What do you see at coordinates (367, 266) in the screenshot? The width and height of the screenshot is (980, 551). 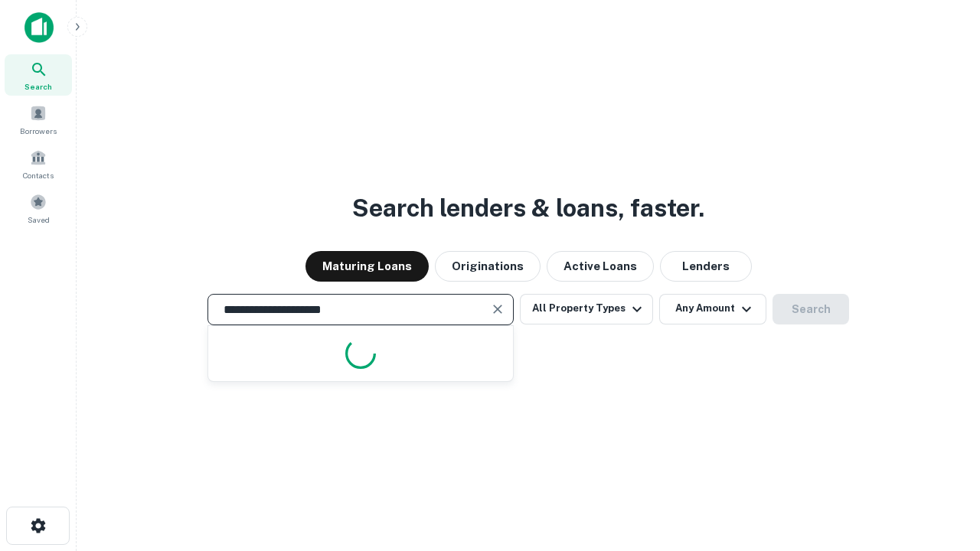 I see `button: Maturing Loans` at bounding box center [367, 266].